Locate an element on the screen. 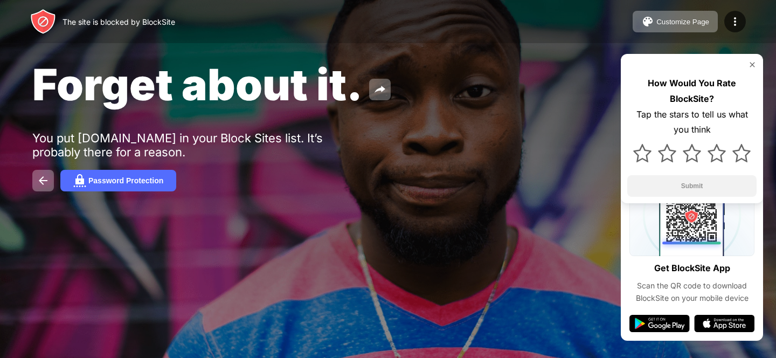  div: How Would You Rate BlockSite? is located at coordinates (692, 91).